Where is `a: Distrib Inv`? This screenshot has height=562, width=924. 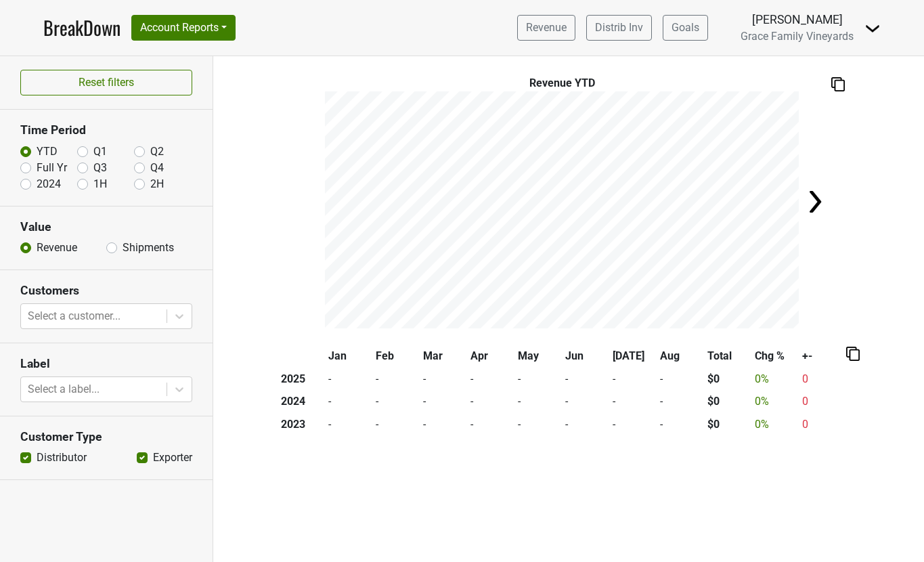
a: Distrib Inv is located at coordinates (619, 28).